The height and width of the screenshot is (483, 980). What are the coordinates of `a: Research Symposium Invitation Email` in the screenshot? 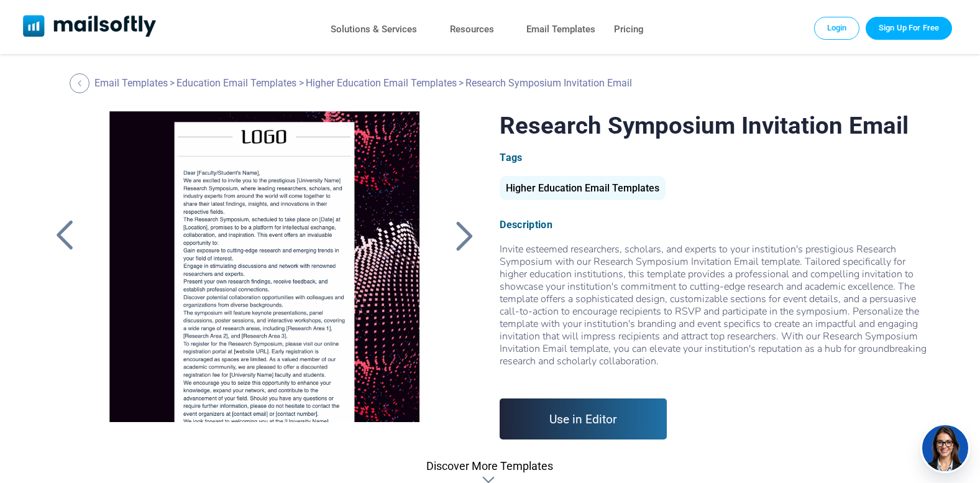 It's located at (265, 266).